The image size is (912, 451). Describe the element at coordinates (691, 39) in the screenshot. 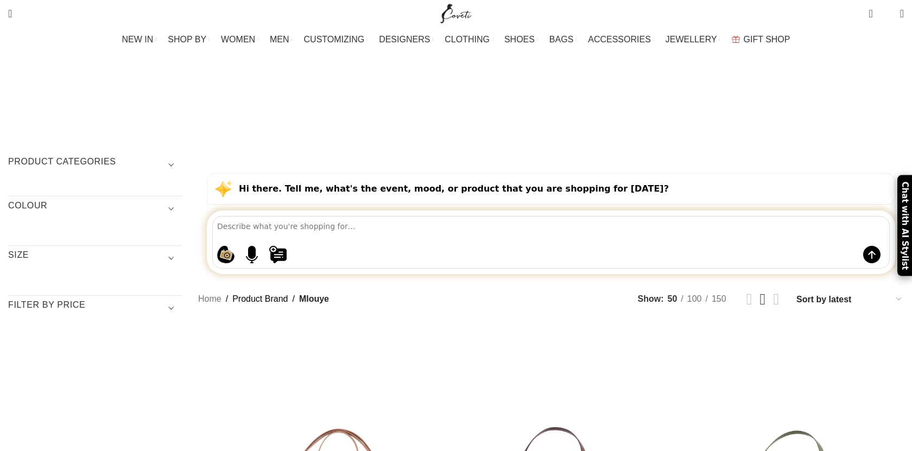

I see `span: JEWELLERY` at that location.